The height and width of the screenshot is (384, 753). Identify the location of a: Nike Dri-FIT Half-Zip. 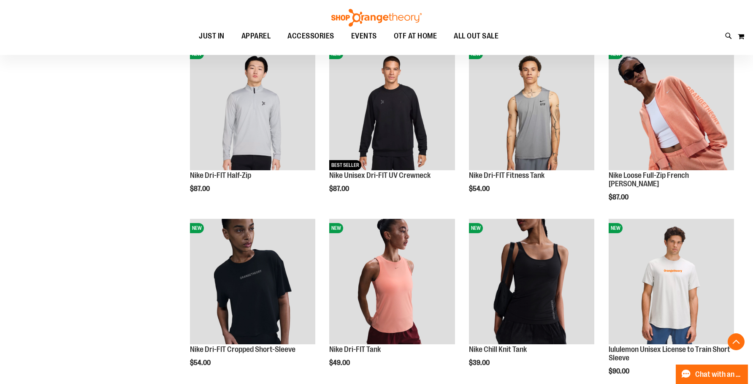
(220, 175).